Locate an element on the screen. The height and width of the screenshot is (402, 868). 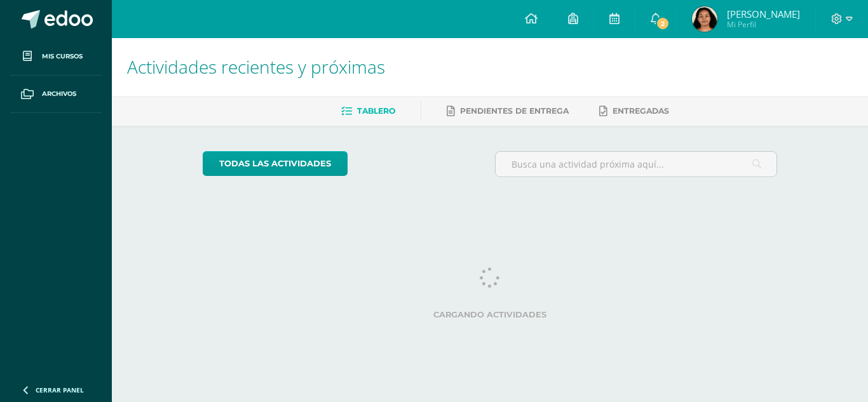
span: Tablero is located at coordinates (376, 110).